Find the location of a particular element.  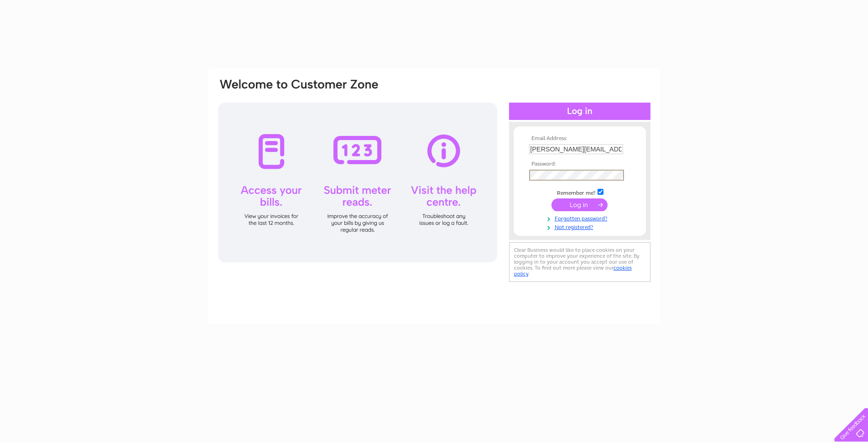

a: cookies policy is located at coordinates (573, 270).